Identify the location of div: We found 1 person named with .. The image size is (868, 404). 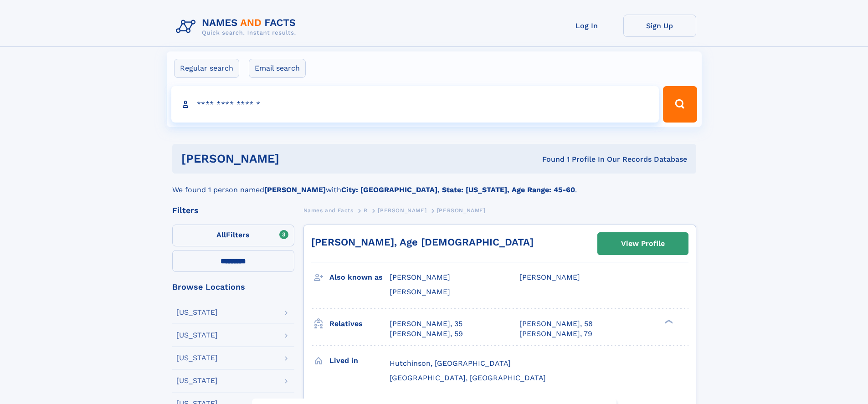
(434, 185).